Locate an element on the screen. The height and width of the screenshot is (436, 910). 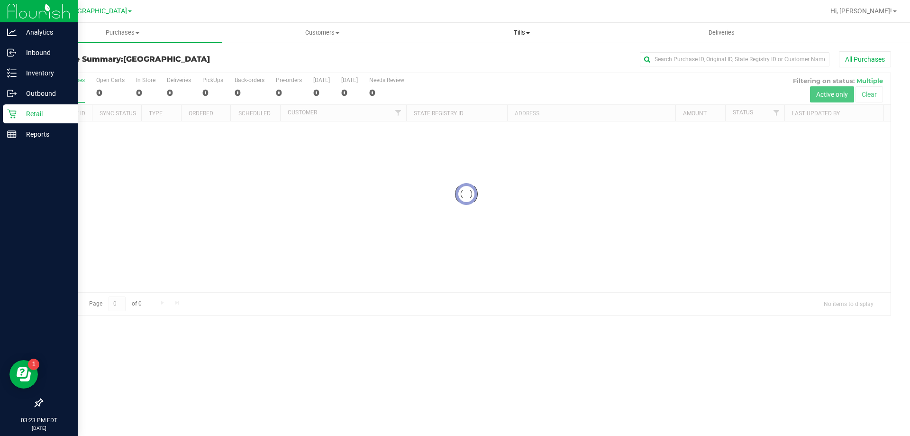
span: 1 is located at coordinates (6, 5).